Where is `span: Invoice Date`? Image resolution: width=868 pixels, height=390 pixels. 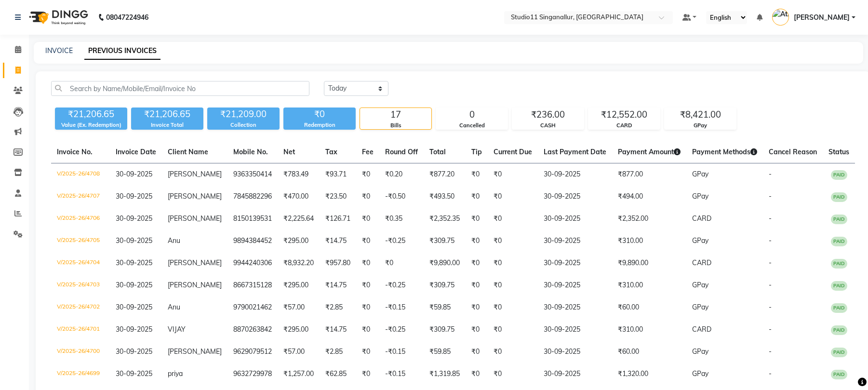 span: Invoice Date is located at coordinates (136, 152).